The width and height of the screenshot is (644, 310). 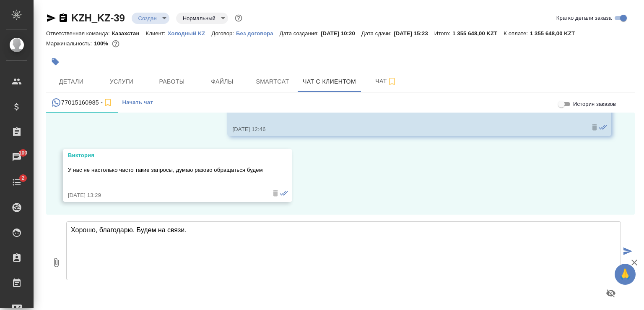 What do you see at coordinates (23, 153) in the screenshot?
I see `span: 100` at bounding box center [23, 153].